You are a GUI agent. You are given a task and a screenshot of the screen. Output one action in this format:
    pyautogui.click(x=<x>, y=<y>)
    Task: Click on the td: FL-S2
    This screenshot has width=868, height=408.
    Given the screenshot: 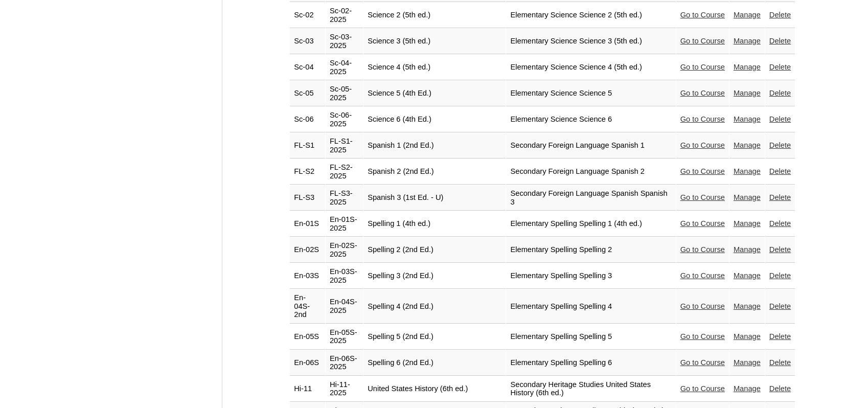 What is the action you would take?
    pyautogui.click(x=307, y=172)
    